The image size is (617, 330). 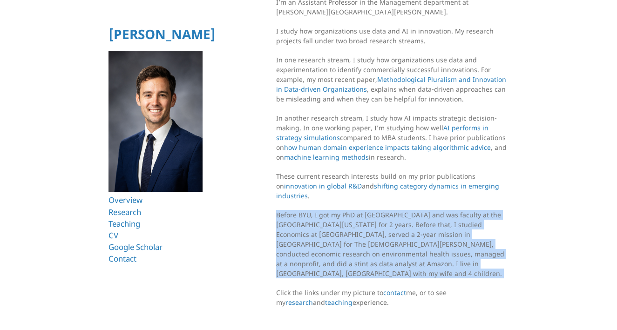 I want to click on p: In one research stream, I study how organizations use data and experimentation to identify commer..., so click(x=393, y=79).